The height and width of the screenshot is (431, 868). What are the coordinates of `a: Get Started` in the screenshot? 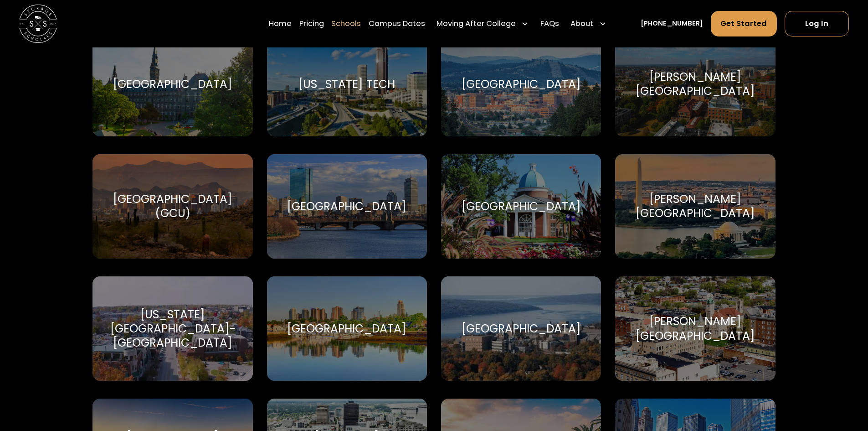 It's located at (744, 23).